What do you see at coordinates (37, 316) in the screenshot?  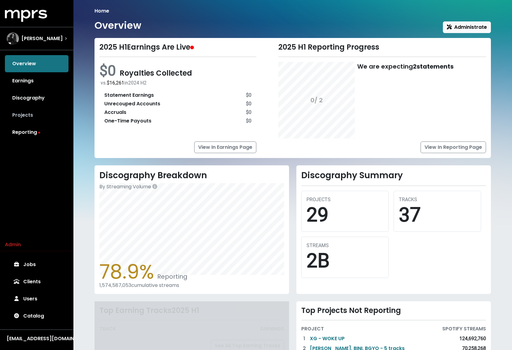 I see `a: Catalog` at bounding box center [37, 316].